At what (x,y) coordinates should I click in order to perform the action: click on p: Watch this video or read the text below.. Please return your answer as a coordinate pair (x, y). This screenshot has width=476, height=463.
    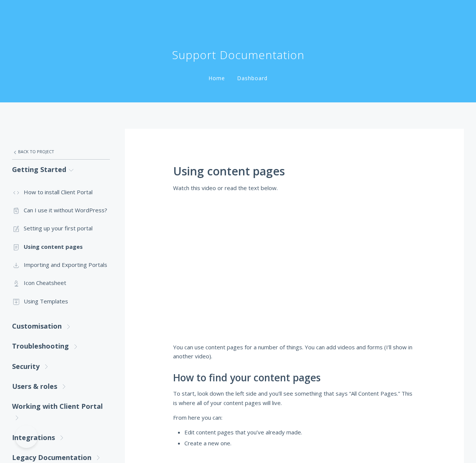
    Looking at the image, I should click on (295, 188).